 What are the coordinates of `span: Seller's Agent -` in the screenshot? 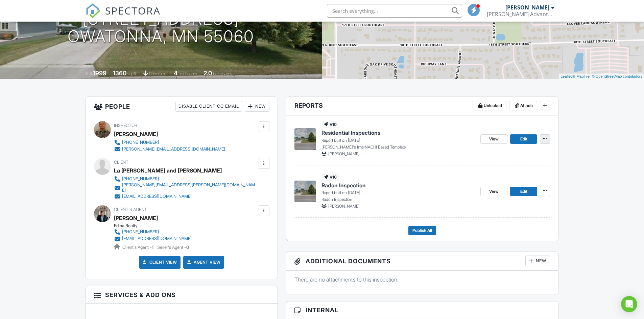 It's located at (173, 248).